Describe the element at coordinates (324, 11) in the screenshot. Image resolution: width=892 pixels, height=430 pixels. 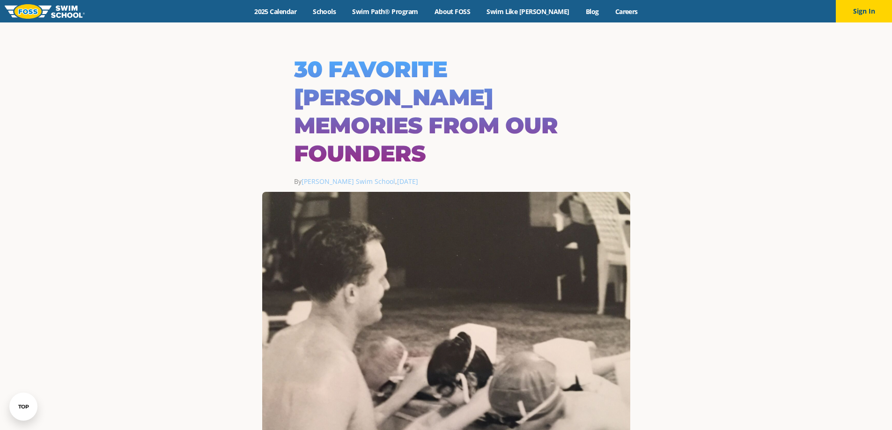
I see `a: Schools` at that location.